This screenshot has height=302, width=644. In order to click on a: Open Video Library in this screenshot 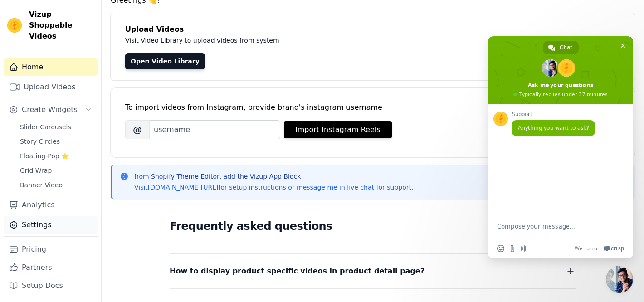, I will do `click(165, 61)`.